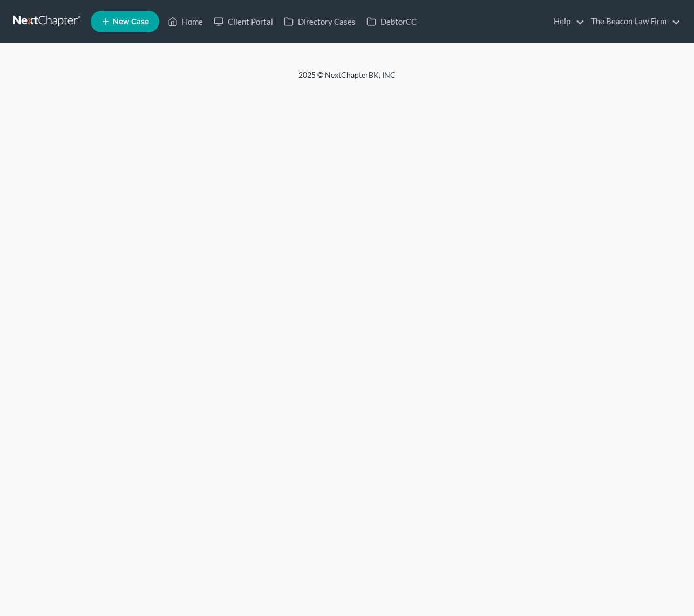 The image size is (694, 616). Describe the element at coordinates (185, 22) in the screenshot. I see `a: Home` at that location.